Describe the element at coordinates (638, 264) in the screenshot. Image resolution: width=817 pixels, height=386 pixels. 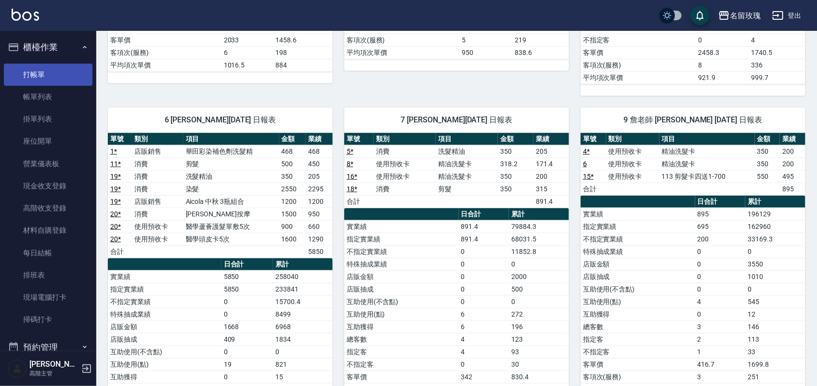
I see `td: 店販金額` at that location.